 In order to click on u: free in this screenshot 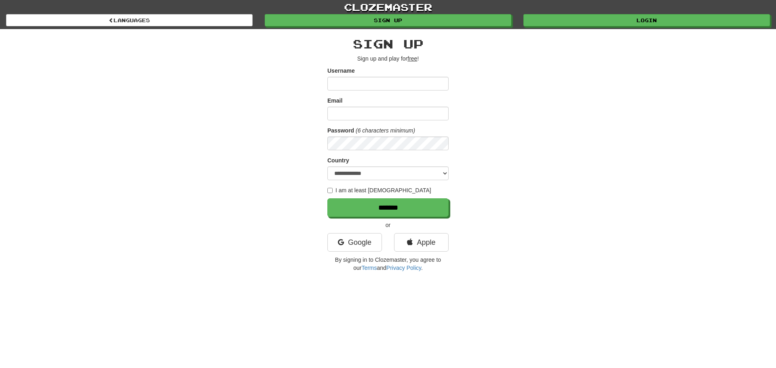, I will do `click(412, 59)`.